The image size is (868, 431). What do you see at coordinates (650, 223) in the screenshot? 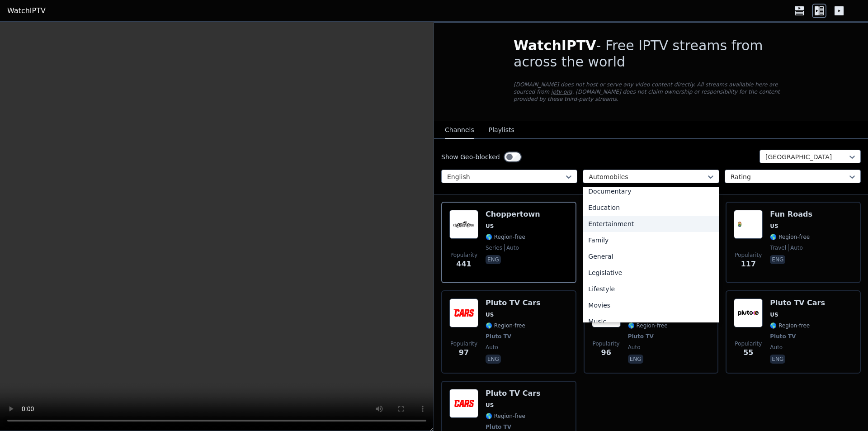
I see `div: Entertainment` at bounding box center [650, 223].